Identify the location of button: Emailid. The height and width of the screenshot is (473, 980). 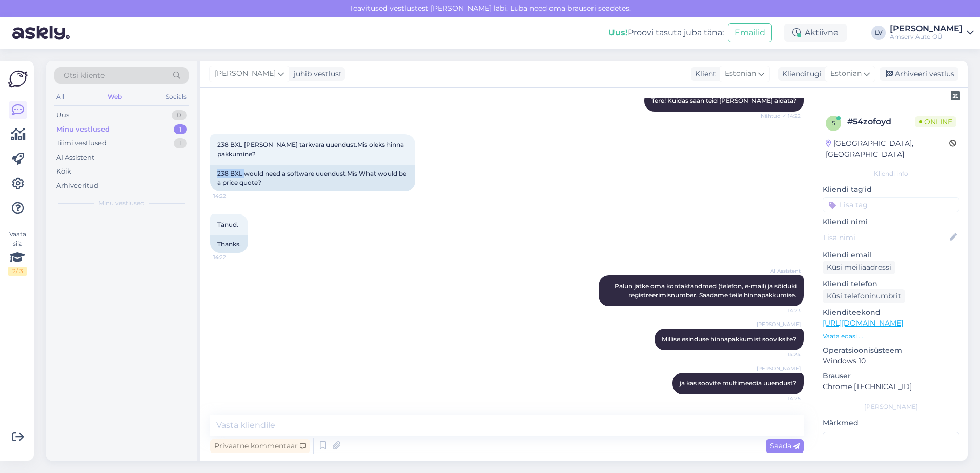
(750, 33).